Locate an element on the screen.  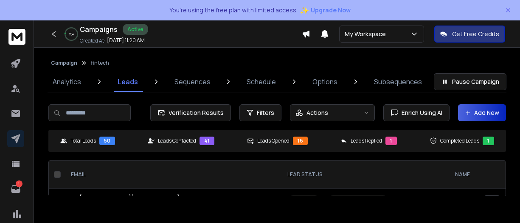
p: Actions is located at coordinates (317, 113).